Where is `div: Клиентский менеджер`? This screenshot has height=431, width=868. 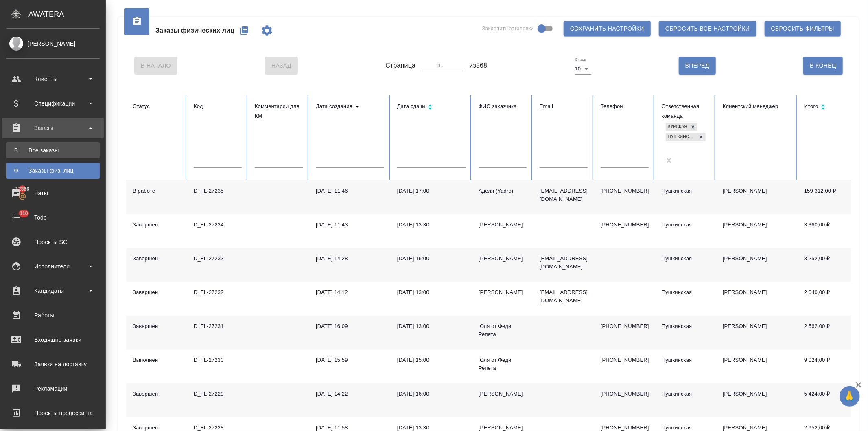
div: Клиентский менеджер is located at coordinates (757, 106).